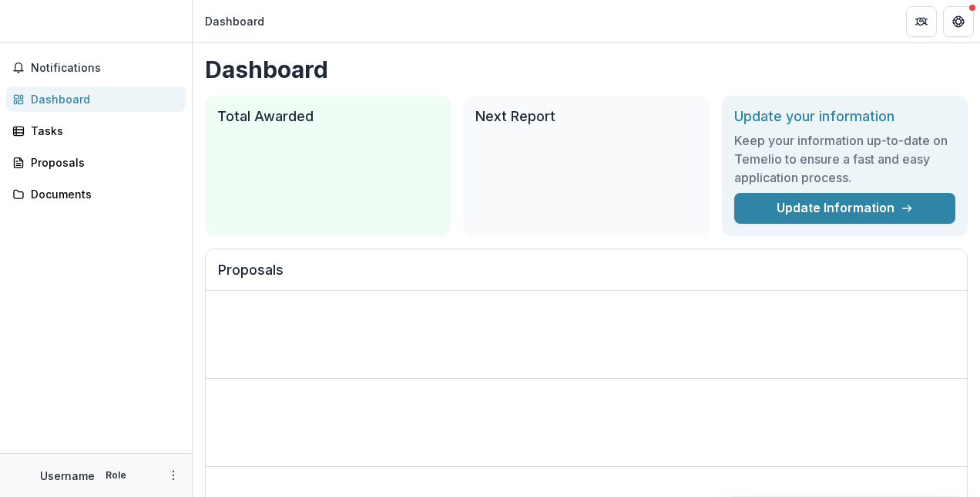  What do you see at coordinates (173, 475) in the screenshot?
I see `button: More` at bounding box center [173, 475].